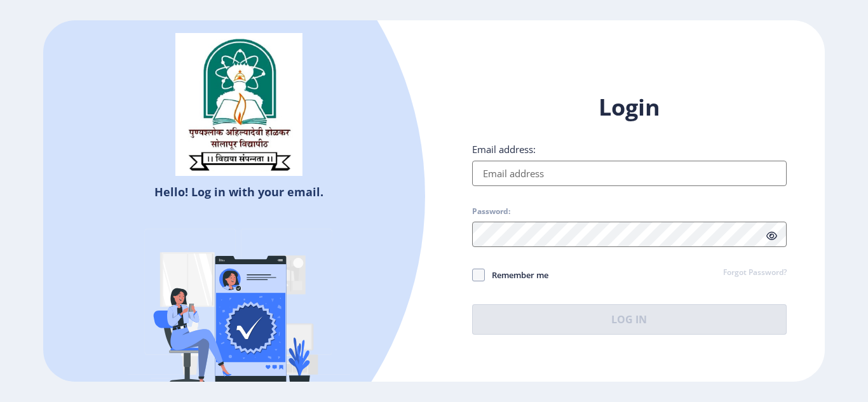 Image resolution: width=868 pixels, height=402 pixels. I want to click on img: sulogo.png, so click(239, 105).